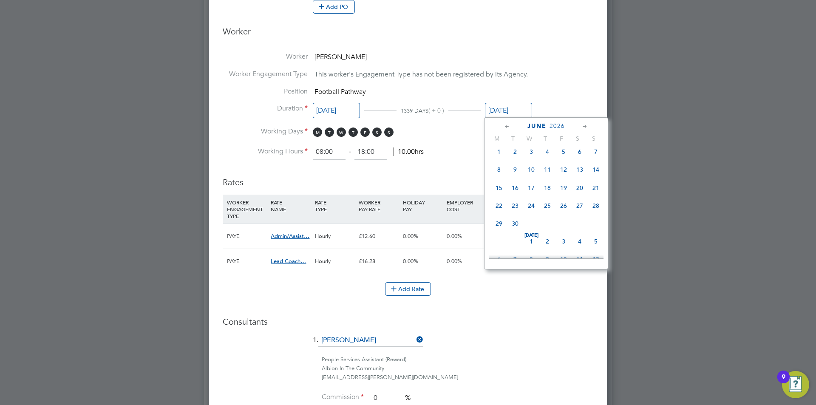  I want to click on span: W, so click(341, 132).